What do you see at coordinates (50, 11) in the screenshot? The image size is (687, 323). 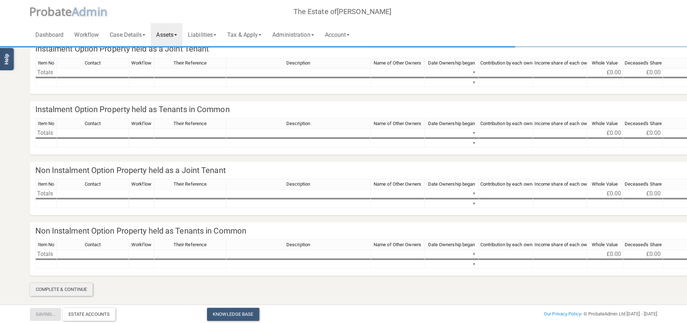 I see `span: P` at bounding box center [50, 11].